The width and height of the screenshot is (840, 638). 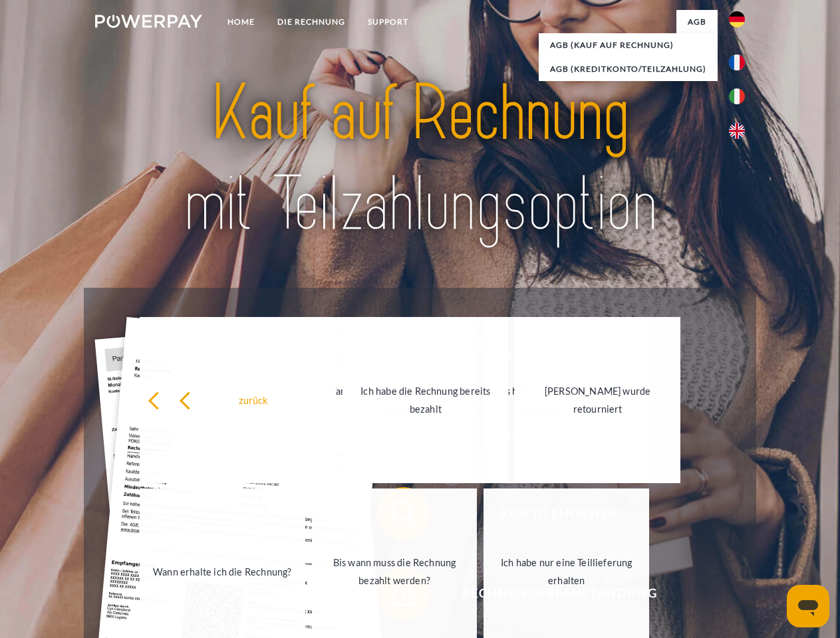 I want to click on a: DIE RECHNUNG, so click(x=311, y=22).